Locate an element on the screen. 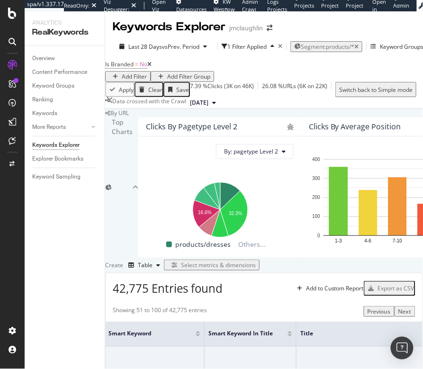 The height and width of the screenshot is (369, 423). div: Add Filter Group is located at coordinates (189, 76).